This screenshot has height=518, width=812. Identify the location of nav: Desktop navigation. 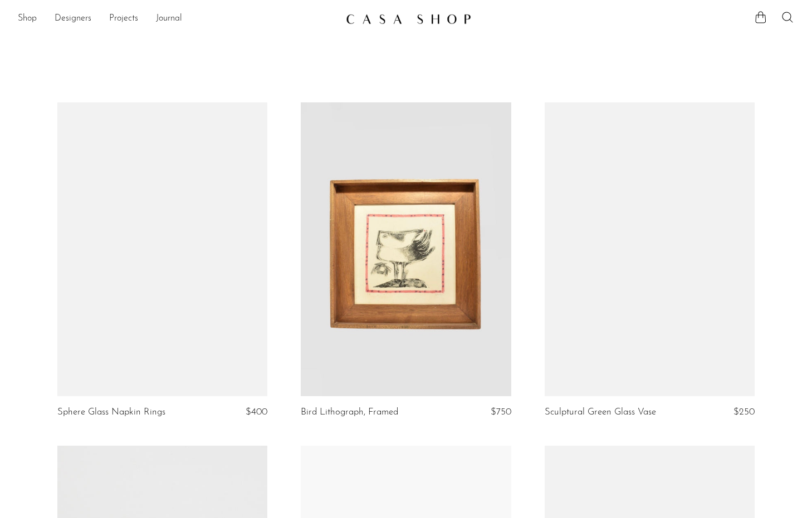
(177, 19).